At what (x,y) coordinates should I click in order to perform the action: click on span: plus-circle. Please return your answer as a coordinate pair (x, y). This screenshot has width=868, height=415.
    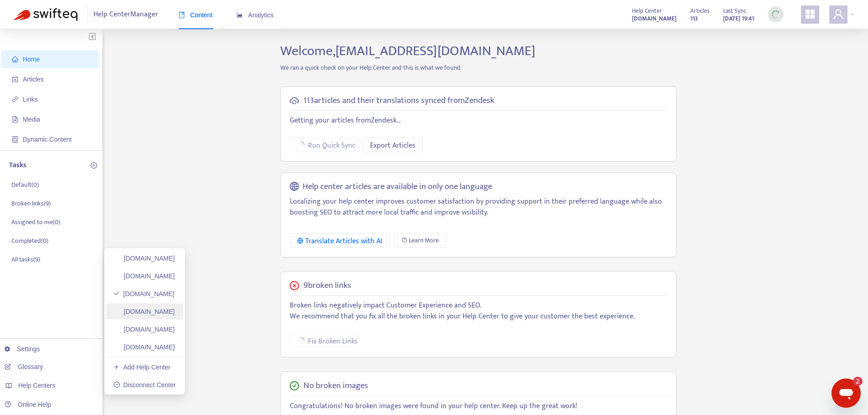
    Looking at the image, I should click on (94, 165).